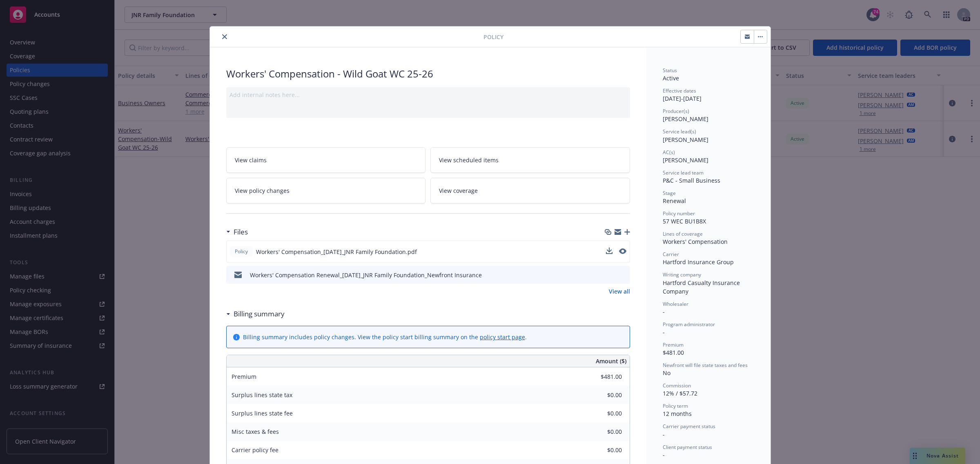  What do you see at coordinates (255, 314) in the screenshot?
I see `div: Billing summary` at bounding box center [255, 314].